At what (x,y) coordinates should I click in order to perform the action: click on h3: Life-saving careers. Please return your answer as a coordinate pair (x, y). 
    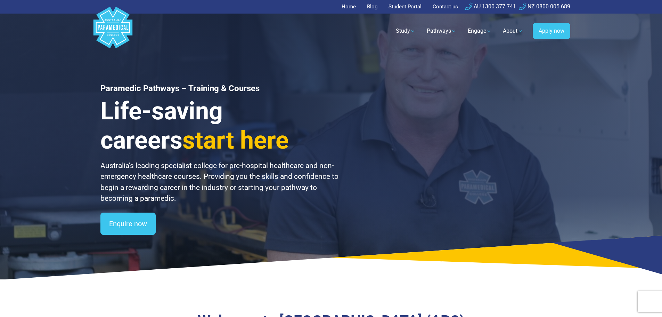
    Looking at the image, I should click on (220, 126).